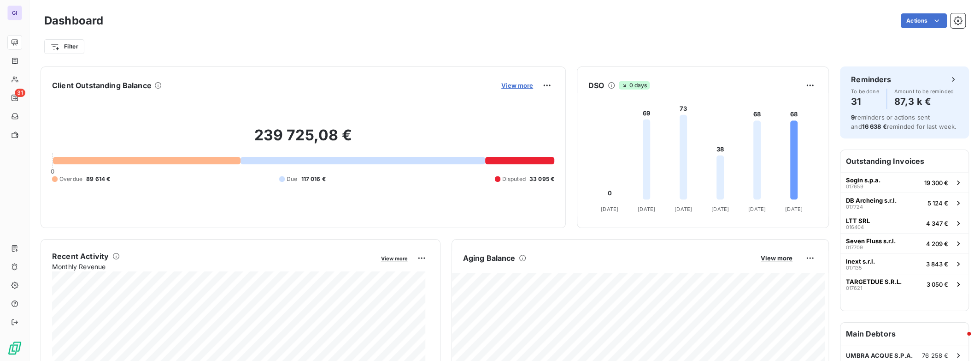 The width and height of the screenshot is (980, 361). I want to click on button: Actions, so click(924, 21).